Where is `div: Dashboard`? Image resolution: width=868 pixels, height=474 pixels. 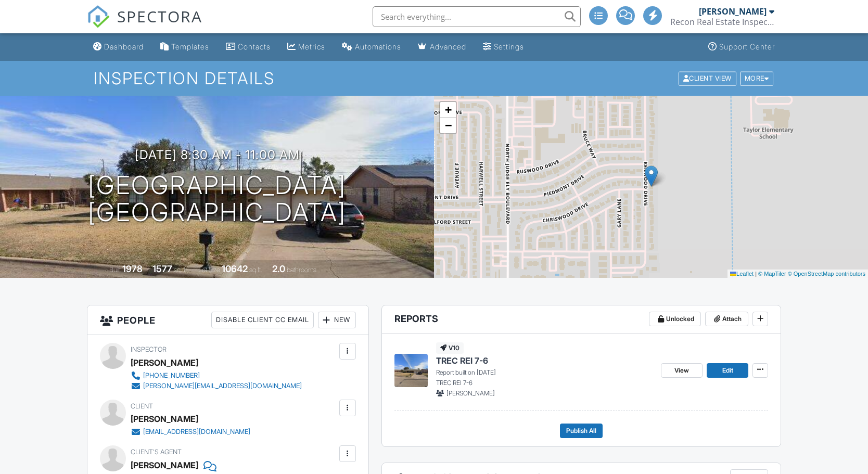
div: Dashboard is located at coordinates (124, 46).